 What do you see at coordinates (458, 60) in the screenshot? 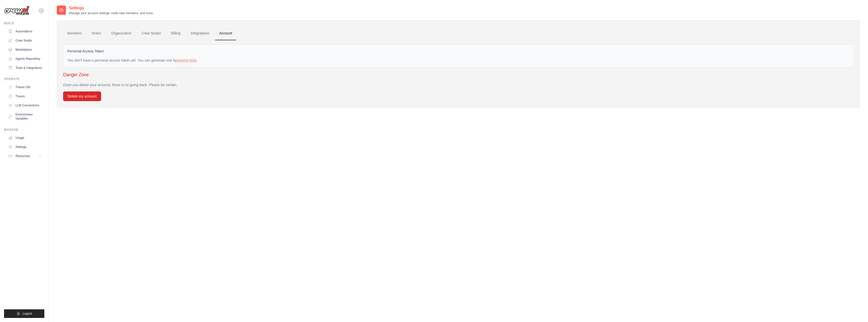
I see `div: You don't have a personal access token yet. You can generate one by .` at bounding box center [458, 60].